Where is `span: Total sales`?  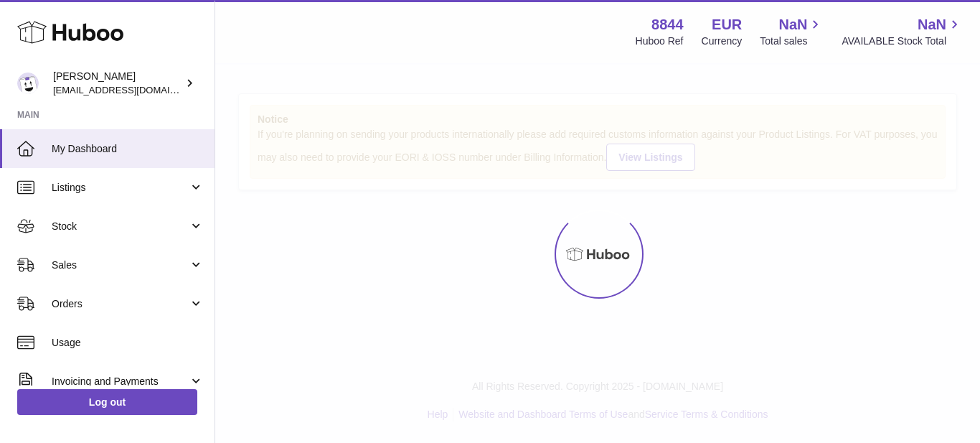 span: Total sales is located at coordinates (792, 41).